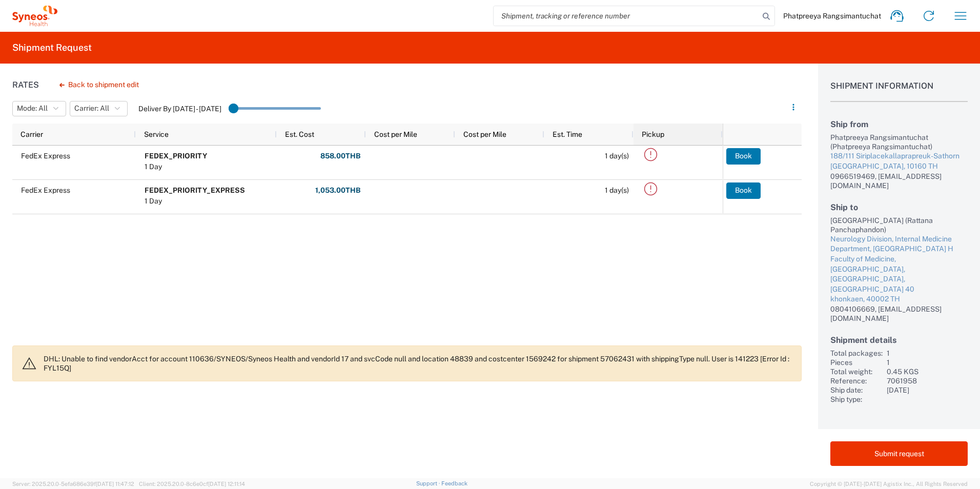  I want to click on span: Pickup, so click(653, 134).